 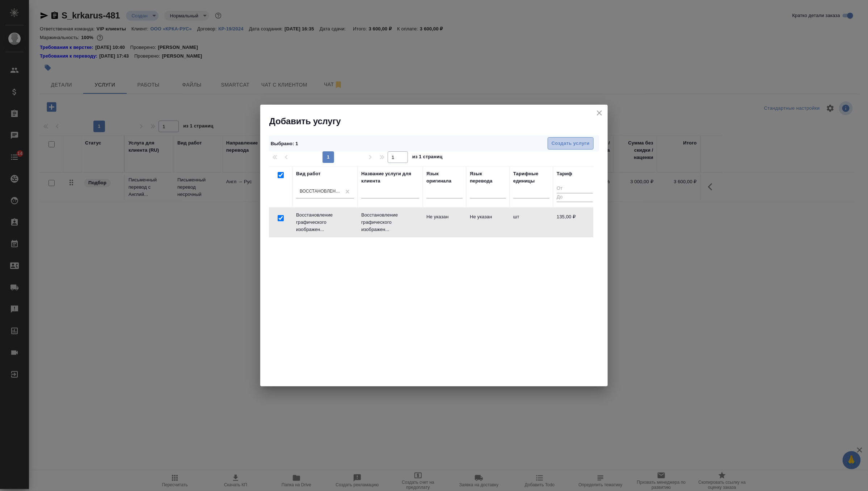 What do you see at coordinates (390, 178) in the screenshot?
I see `div: Название услуги для клиента` at bounding box center [390, 178].